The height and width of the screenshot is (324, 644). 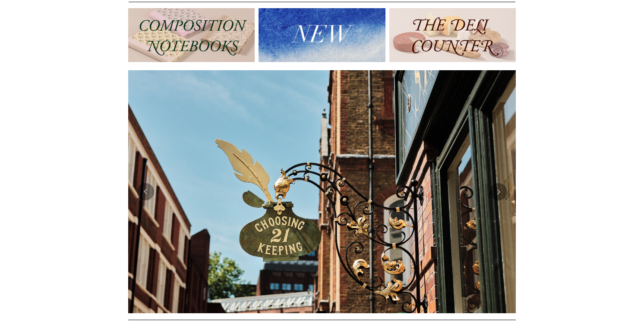 What do you see at coordinates (191, 35) in the screenshot?
I see `img: 202302 Composition ledgers.jpg__PID:69722ee6-fa44-49dd-a067-31375e5d54ec` at bounding box center [191, 35].